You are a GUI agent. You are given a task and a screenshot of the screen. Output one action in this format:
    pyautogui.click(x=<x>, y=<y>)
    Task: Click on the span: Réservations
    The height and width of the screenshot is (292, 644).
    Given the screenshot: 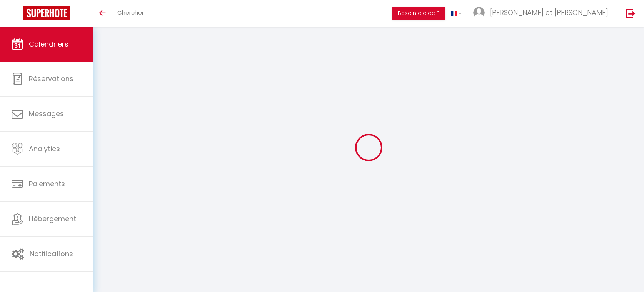 What is the action you would take?
    pyautogui.click(x=51, y=78)
    